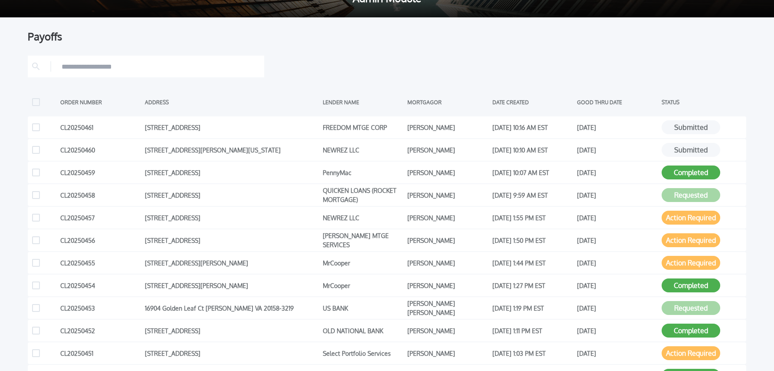 Image resolution: width=774 pixels, height=371 pixels. What do you see at coordinates (100, 195) in the screenshot?
I see `div: CL20250458` at bounding box center [100, 195].